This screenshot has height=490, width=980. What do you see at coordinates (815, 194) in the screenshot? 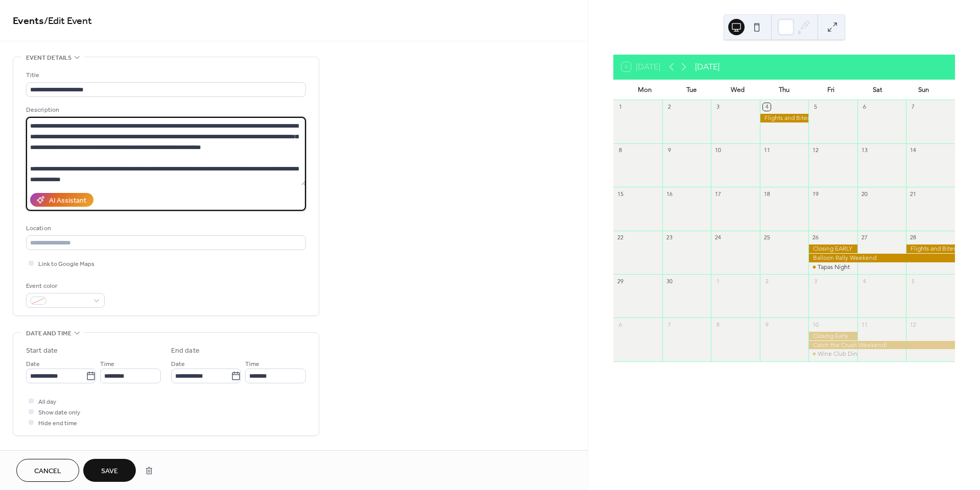
I see `div: 19` at bounding box center [815, 194].